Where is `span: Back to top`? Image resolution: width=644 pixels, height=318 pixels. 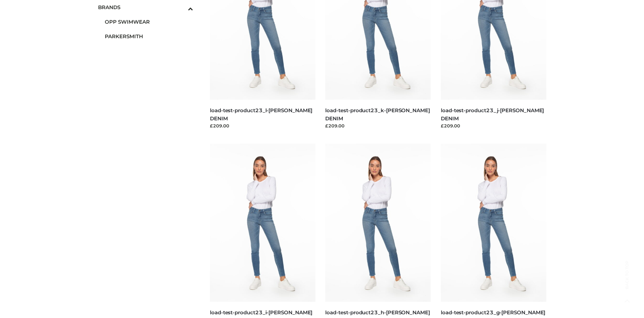 span: Back to top is located at coordinates (627, 281).